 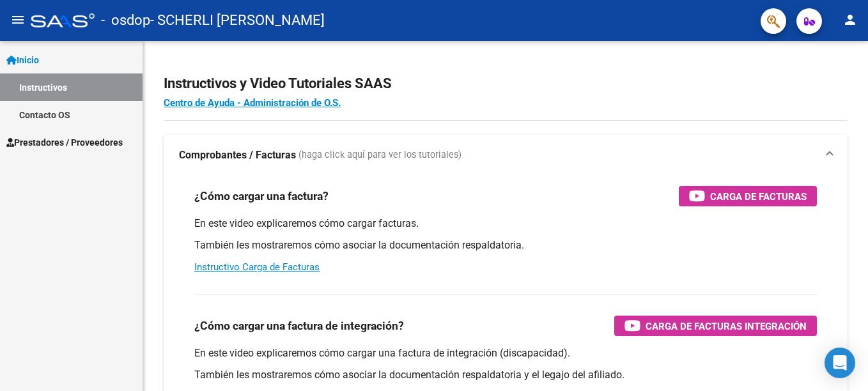 What do you see at coordinates (262, 196) in the screenshot?
I see `h3: ¿Cómo cargar una factura?` at bounding box center [262, 196].